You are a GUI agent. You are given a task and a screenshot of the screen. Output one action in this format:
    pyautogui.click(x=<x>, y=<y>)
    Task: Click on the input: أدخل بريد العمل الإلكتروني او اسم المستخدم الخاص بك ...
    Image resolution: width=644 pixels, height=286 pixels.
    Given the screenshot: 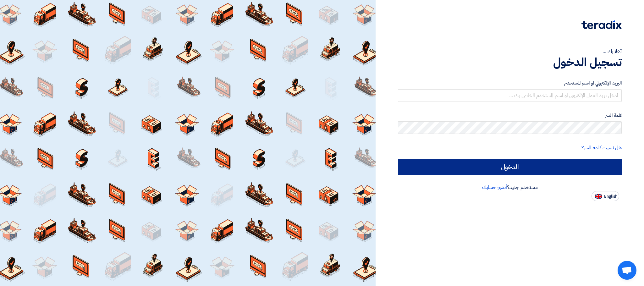 What is the action you would take?
    pyautogui.click(x=510, y=96)
    